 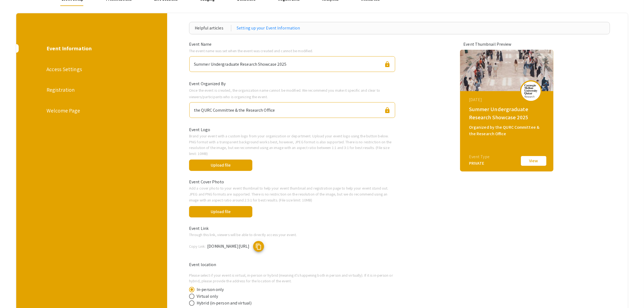 I want to click on span: Copy Link:, so click(x=198, y=246).